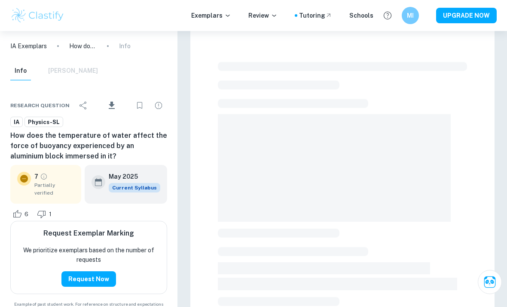  Describe the element at coordinates (83, 46) in the screenshot. I see `p: How does the temperature of water affect the force of buoyancy experienced by an aluminium block ...` at that location.